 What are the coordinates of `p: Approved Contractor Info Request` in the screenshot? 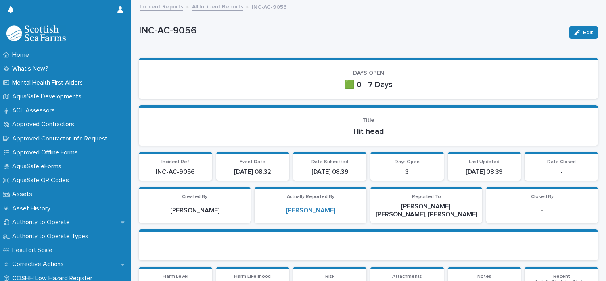 It's located at (61, 138).